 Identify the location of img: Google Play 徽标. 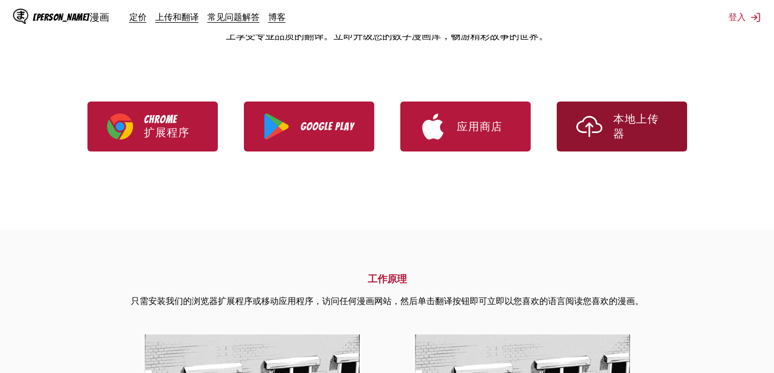
(277, 127).